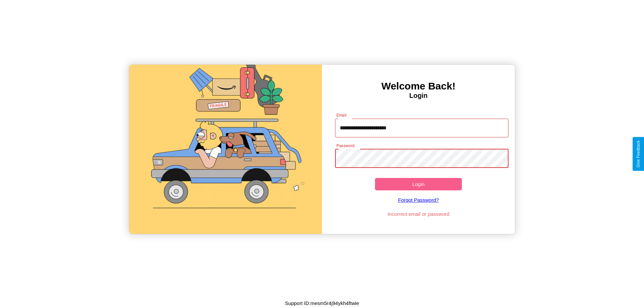 This screenshot has width=644, height=308. I want to click on div: Give Feedback, so click(639, 154).